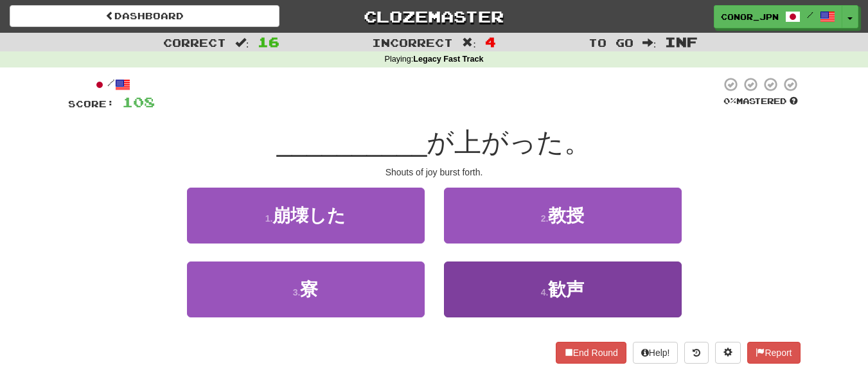 The width and height of the screenshot is (868, 390). What do you see at coordinates (566, 289) in the screenshot?
I see `span: 歓声` at bounding box center [566, 289].